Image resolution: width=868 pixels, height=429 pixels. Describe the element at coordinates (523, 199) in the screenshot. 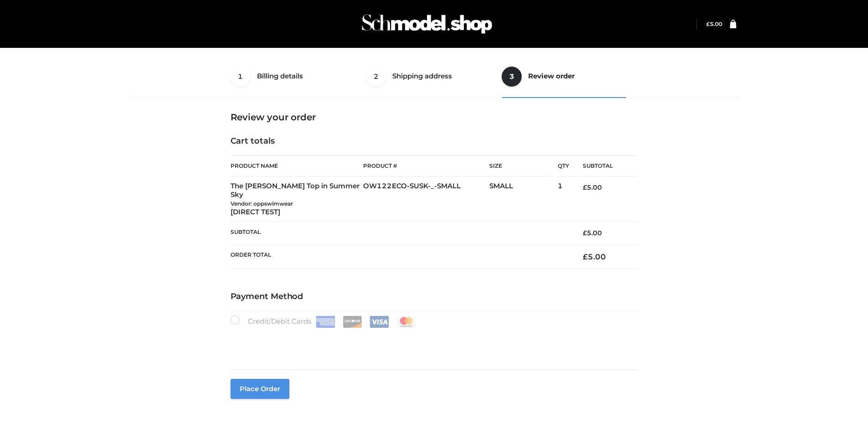

I see `td: SMALL` at that location.